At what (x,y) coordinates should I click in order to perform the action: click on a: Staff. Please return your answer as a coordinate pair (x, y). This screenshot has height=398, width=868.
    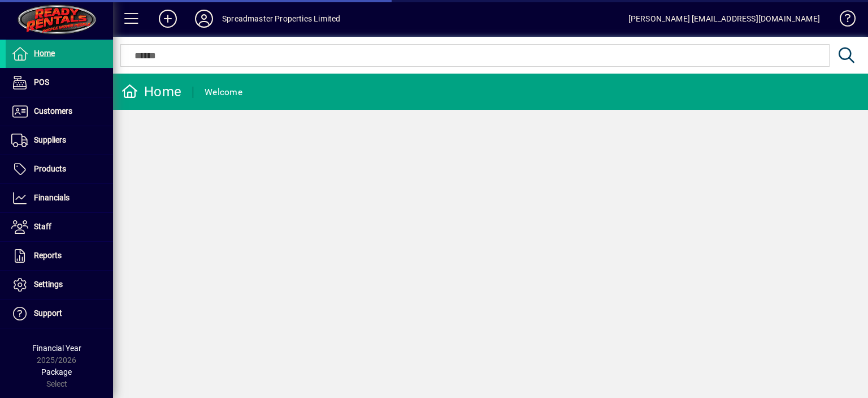
    Looking at the image, I should click on (59, 227).